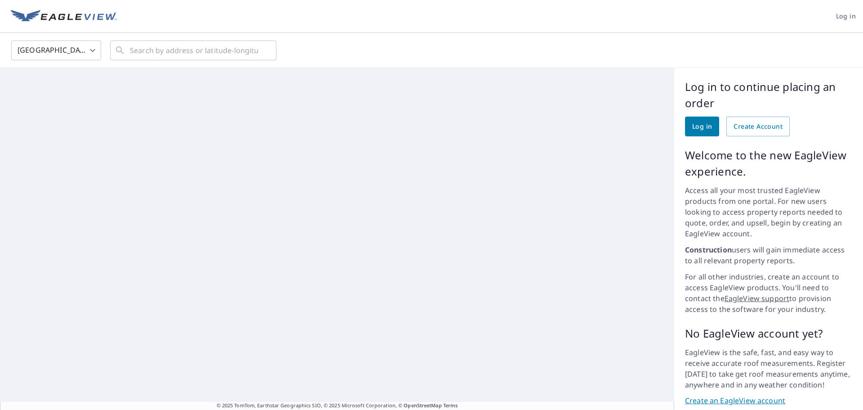 The image size is (863, 410). I want to click on p: For all other industries, create an account to access EagleView products. You'll need to contact ..., so click(769, 293).